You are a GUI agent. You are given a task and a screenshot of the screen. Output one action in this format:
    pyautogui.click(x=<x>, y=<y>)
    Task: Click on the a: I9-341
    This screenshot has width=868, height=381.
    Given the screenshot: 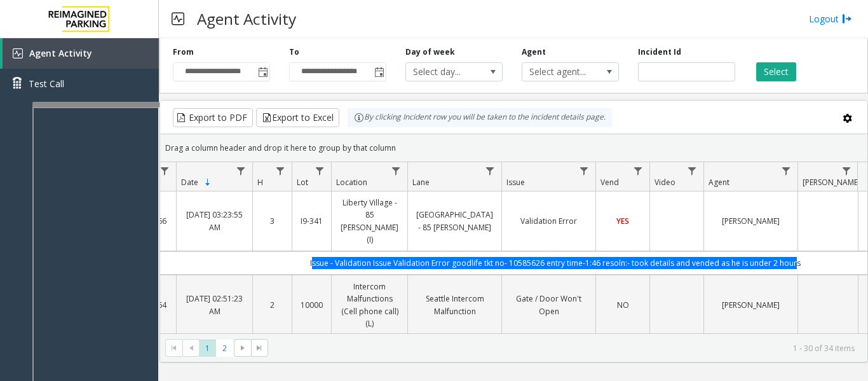 What is the action you would take?
    pyautogui.click(x=311, y=221)
    